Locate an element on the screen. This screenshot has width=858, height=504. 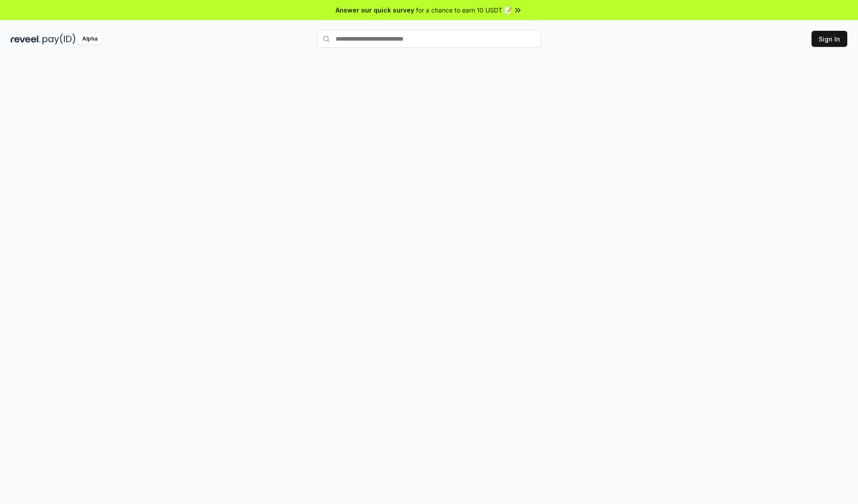
img: pay_id is located at coordinates (59, 39).